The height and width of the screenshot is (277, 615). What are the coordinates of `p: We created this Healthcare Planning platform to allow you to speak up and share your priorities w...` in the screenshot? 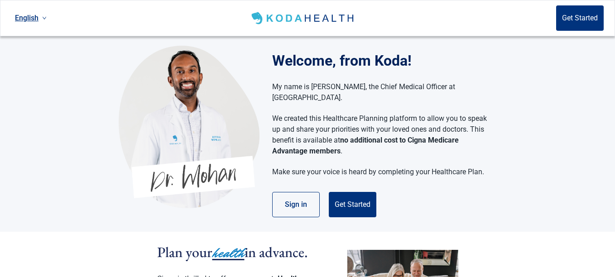 It's located at (380, 135).